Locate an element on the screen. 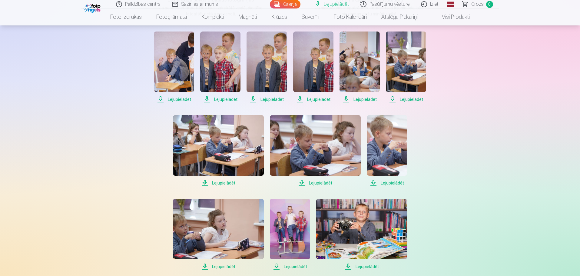 The height and width of the screenshot is (276, 580). a: Magnēti is located at coordinates (248, 17).